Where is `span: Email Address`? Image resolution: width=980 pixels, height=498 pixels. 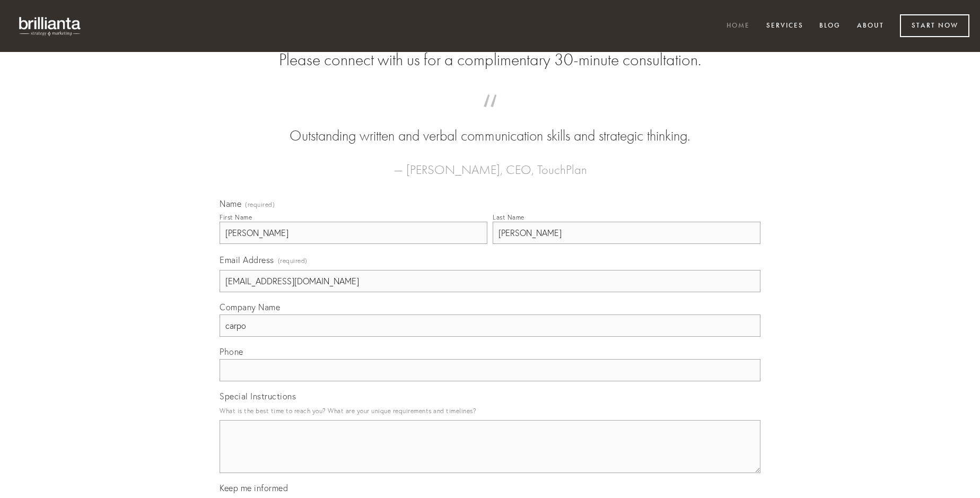
span: Email Address is located at coordinates (247, 260).